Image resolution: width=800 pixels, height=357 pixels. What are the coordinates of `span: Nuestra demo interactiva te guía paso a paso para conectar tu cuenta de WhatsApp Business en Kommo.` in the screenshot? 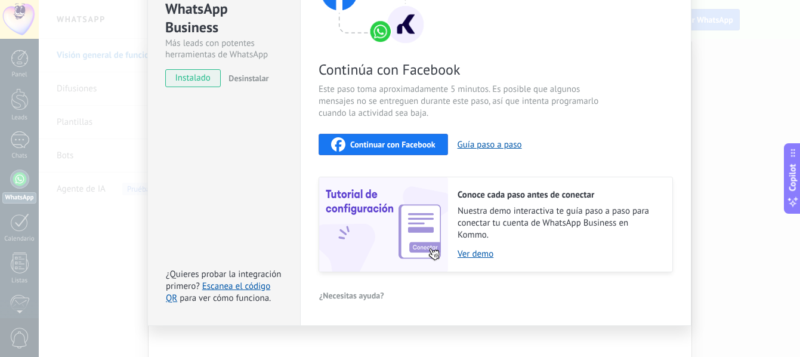 It's located at (559, 223).